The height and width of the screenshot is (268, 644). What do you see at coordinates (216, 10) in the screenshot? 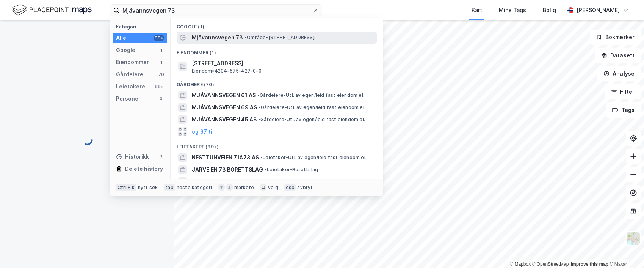
I see `input: Søk på adresse, matrikkel, gårdeiere, leietakere eller personer` at bounding box center [216, 10].